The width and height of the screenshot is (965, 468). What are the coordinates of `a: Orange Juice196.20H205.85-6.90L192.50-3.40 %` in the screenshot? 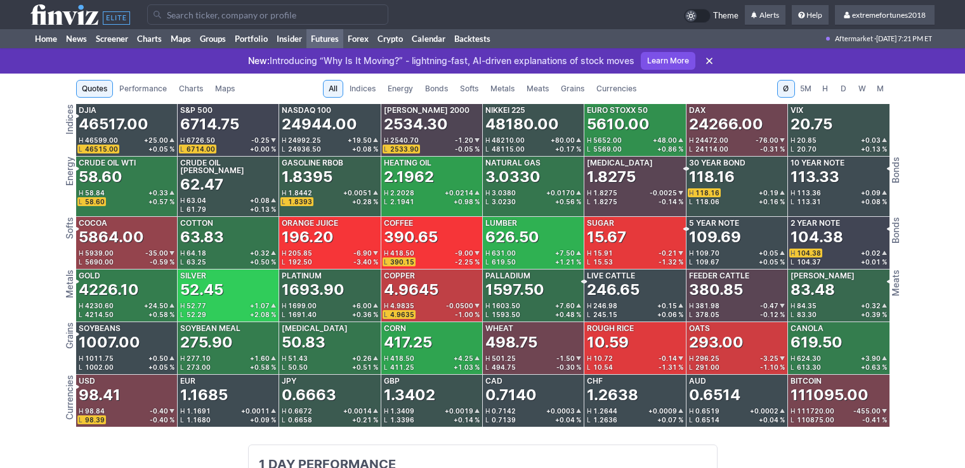 It's located at (329, 243).